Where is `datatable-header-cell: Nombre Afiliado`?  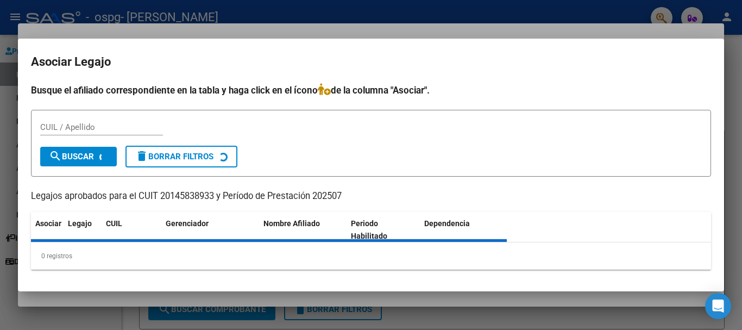
datatable-header-cell: Nombre Afiliado is located at coordinates (303, 230).